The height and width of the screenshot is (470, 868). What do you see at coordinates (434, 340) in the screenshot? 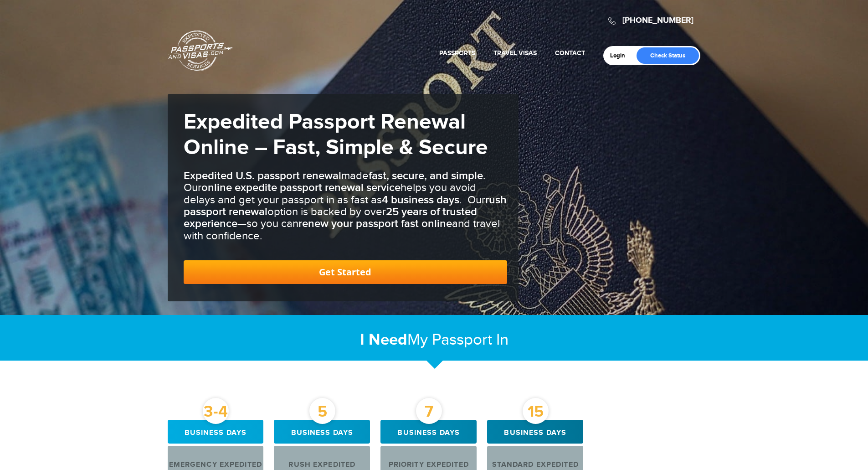
I see `h2: My` at bounding box center [434, 340].